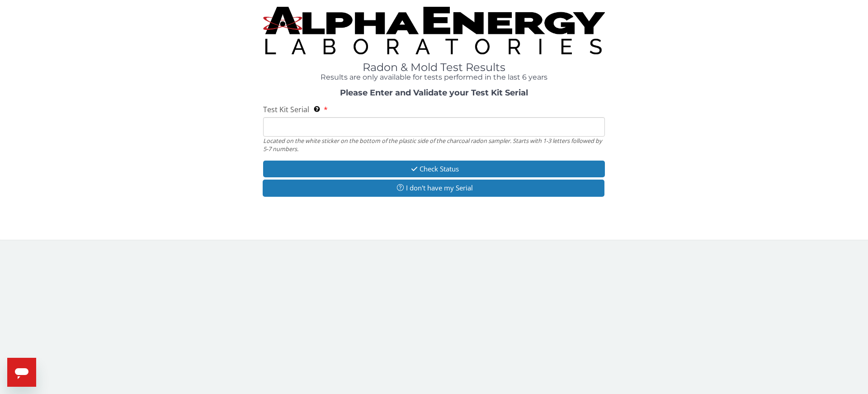 The image size is (868, 394). What do you see at coordinates (434, 145) in the screenshot?
I see `div: Located on the white sticker on the bottom of the plastic side of the charcoal radon sampler. Sta...` at bounding box center [434, 145].